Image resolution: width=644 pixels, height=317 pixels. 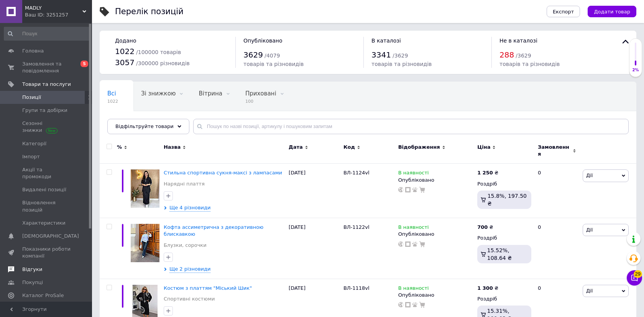 I want to click on a: Костюм з платтям "Міський Шик", so click(x=207, y=288).